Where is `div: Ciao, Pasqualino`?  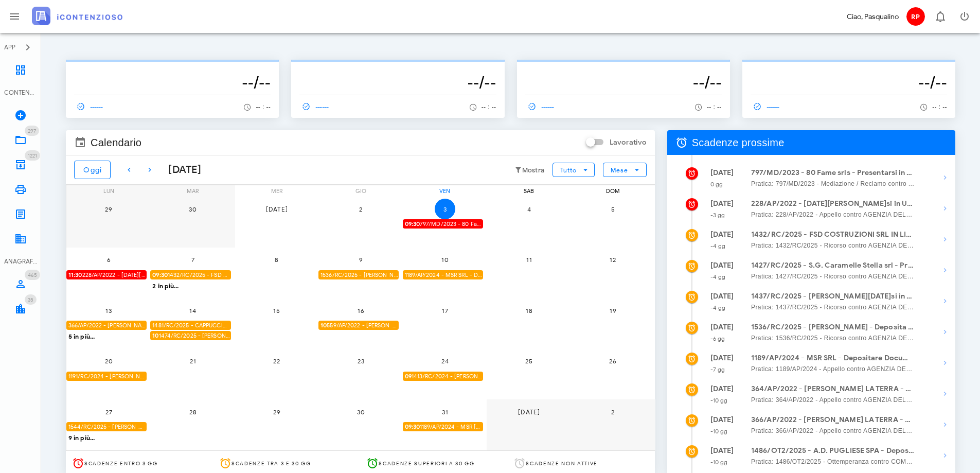 div: Ciao, Pasqualino is located at coordinates (872, 16).